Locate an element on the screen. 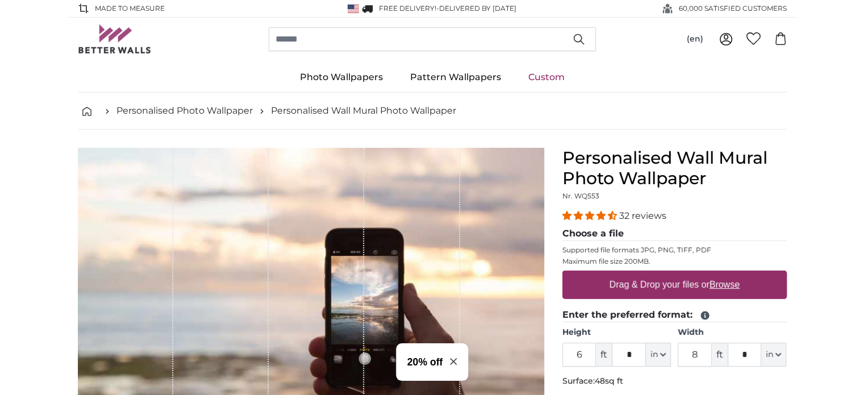 This screenshot has width=864, height=395. nav: breadcrumbs is located at coordinates (433, 111).